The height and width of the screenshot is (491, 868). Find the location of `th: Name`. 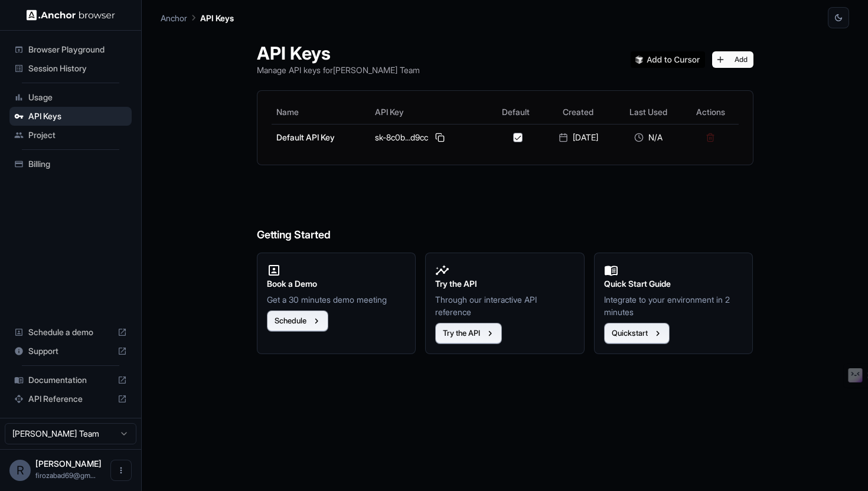

th: Name is located at coordinates (321, 113).